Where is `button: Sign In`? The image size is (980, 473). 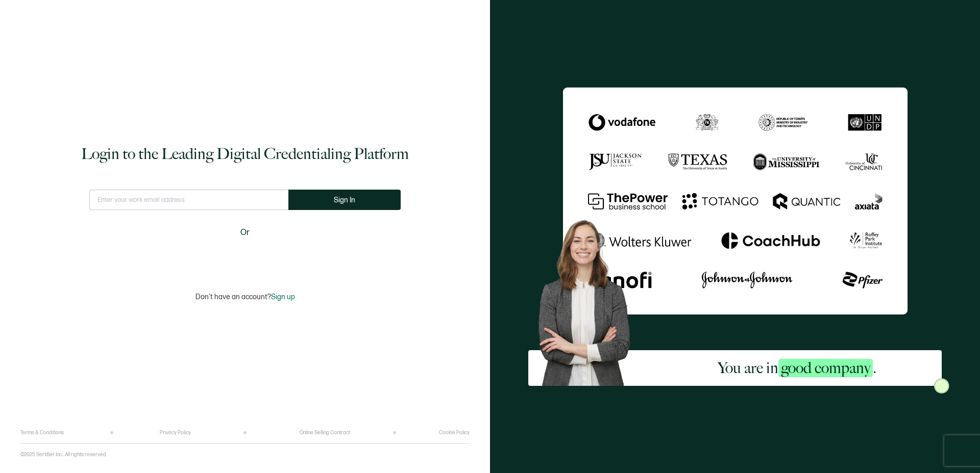
button: Sign In is located at coordinates (345, 200).